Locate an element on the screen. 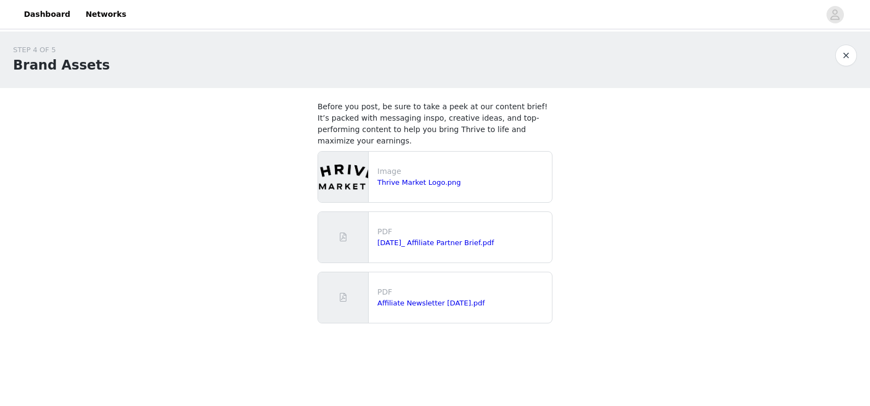 Image resolution: width=870 pixels, height=406 pixels. h4: Before you post, be sure to take a peek at our content brief! It’s packed with messaging inspo, c... is located at coordinates (435, 124).